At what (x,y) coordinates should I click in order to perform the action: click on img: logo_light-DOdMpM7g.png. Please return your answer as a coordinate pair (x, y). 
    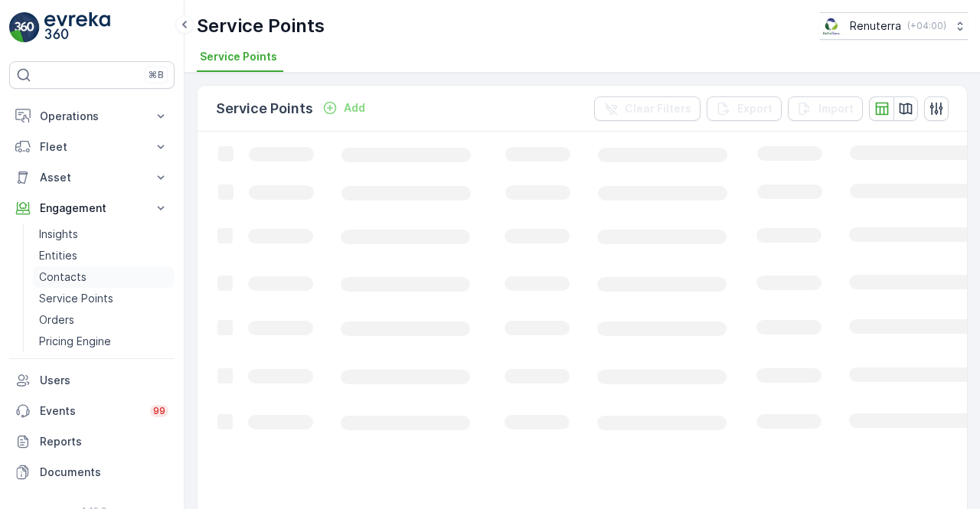
    Looking at the image, I should click on (77, 27).